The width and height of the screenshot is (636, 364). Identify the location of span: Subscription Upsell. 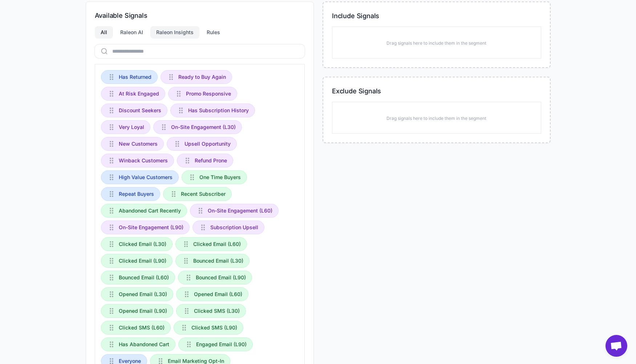
(234, 228).